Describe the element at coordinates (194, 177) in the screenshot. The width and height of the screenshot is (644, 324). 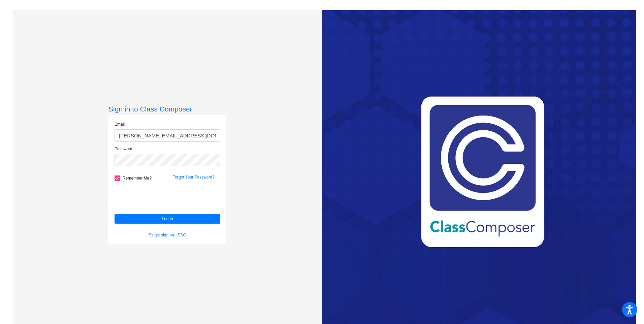
I see `a: Forgot Your Password?` at that location.